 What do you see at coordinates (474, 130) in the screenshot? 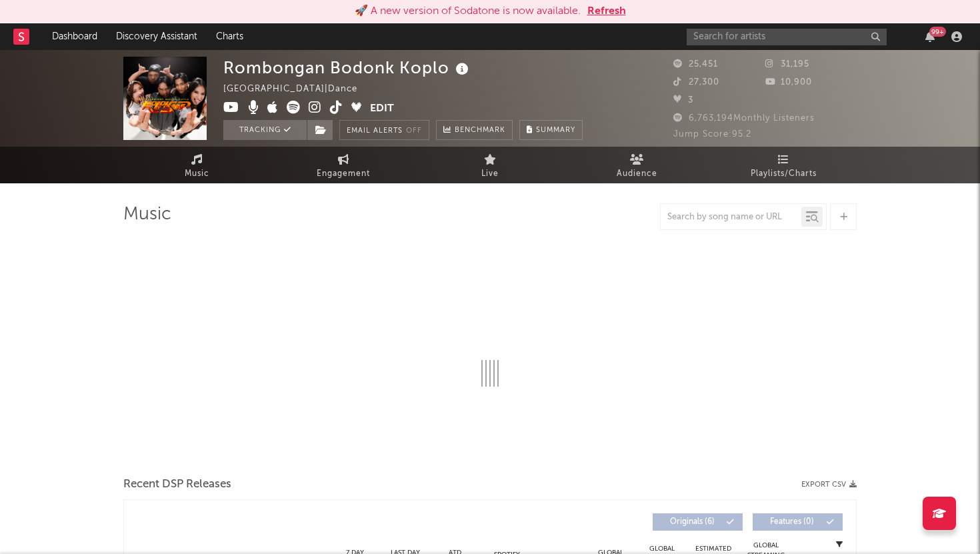
I see `a: Benchmark` at bounding box center [474, 130].